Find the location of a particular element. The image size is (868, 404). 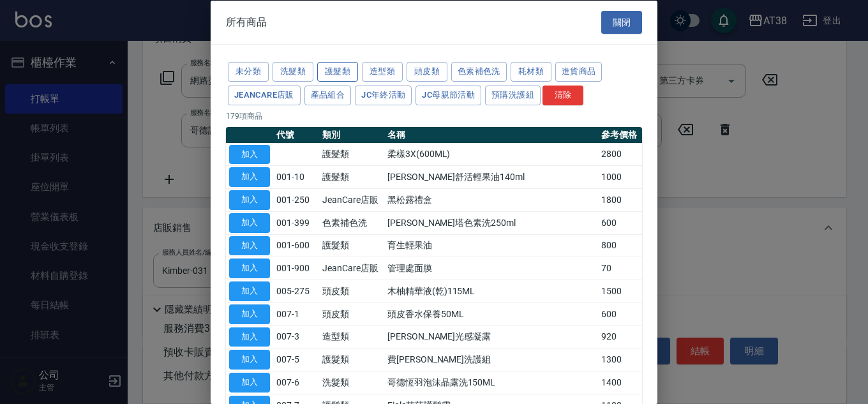

p: 179 項商品 is located at coordinates (434, 115).